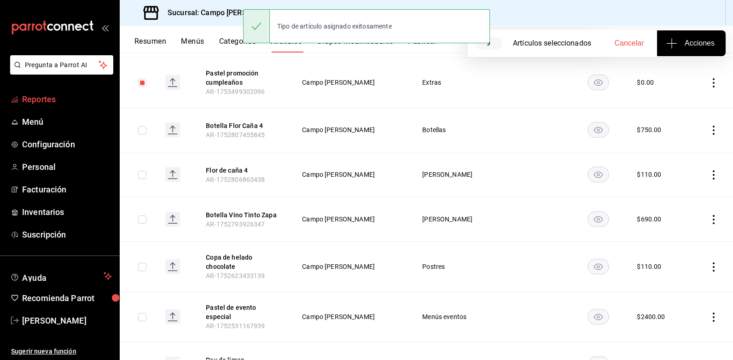 The height and width of the screenshot is (360, 733). Describe the element at coordinates (630, 43) in the screenshot. I see `span: Cancelar` at that location.